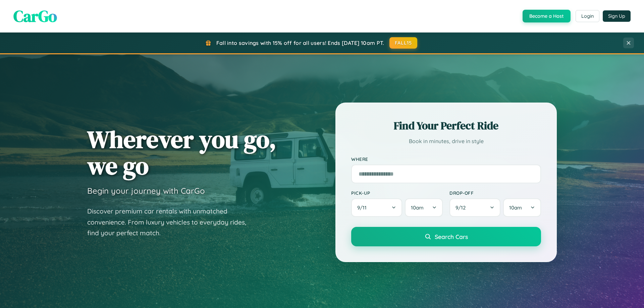 This screenshot has height=308, width=644. Describe the element at coordinates (446, 236) in the screenshot. I see `button: Search Cars` at that location.